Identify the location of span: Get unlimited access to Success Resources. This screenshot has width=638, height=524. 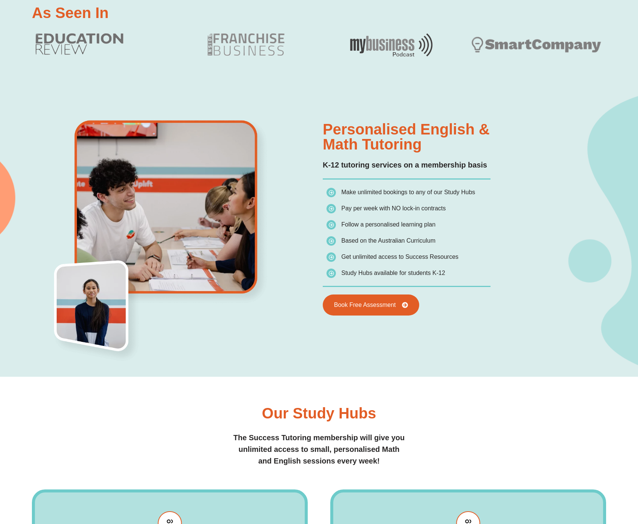
(400, 257).